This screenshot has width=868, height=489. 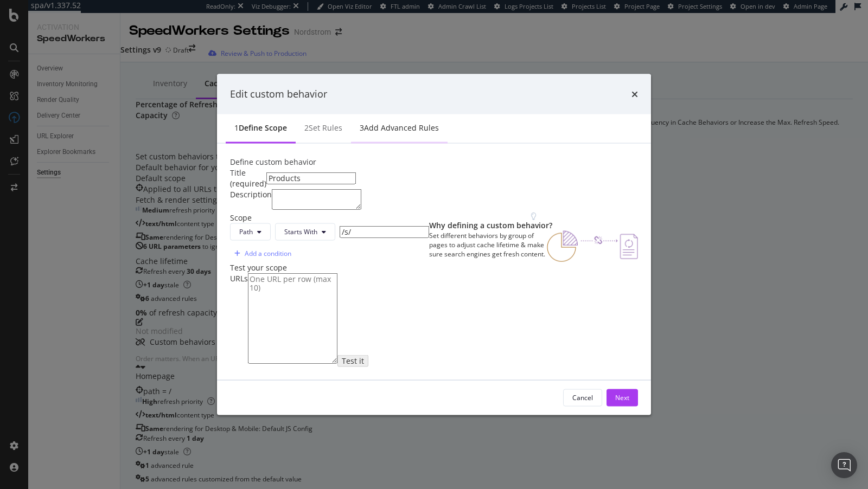 I want to click on button: Starts With, so click(x=305, y=232).